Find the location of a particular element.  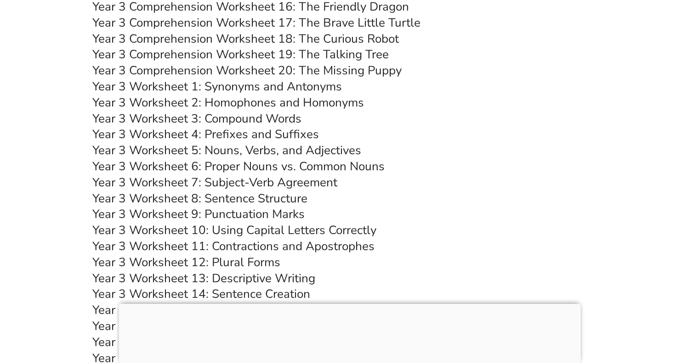

a: Year 3 Worksheet 1: Synonyms and Antonyms is located at coordinates (217, 86).